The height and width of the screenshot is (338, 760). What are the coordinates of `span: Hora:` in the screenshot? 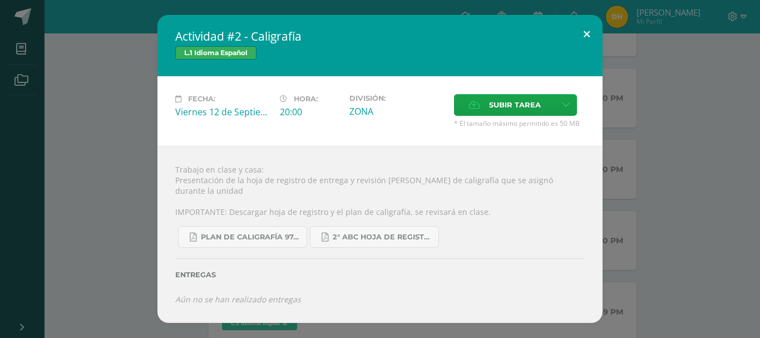 It's located at (305, 98).